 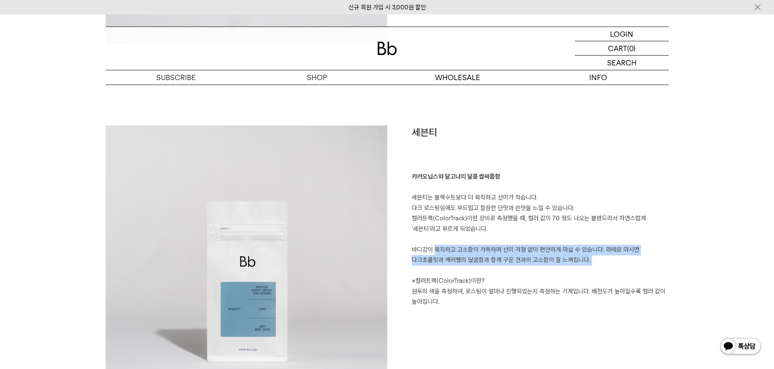 I want to click on a: CART (0), so click(x=622, y=48).